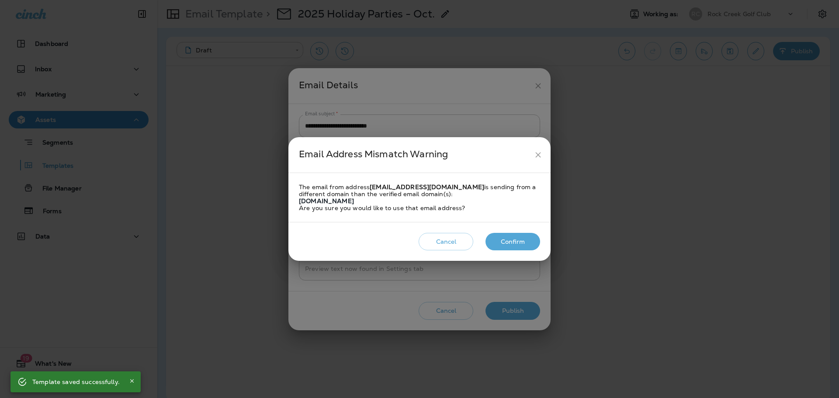  Describe the element at coordinates (513, 242) in the screenshot. I see `button: Confirm` at that location.